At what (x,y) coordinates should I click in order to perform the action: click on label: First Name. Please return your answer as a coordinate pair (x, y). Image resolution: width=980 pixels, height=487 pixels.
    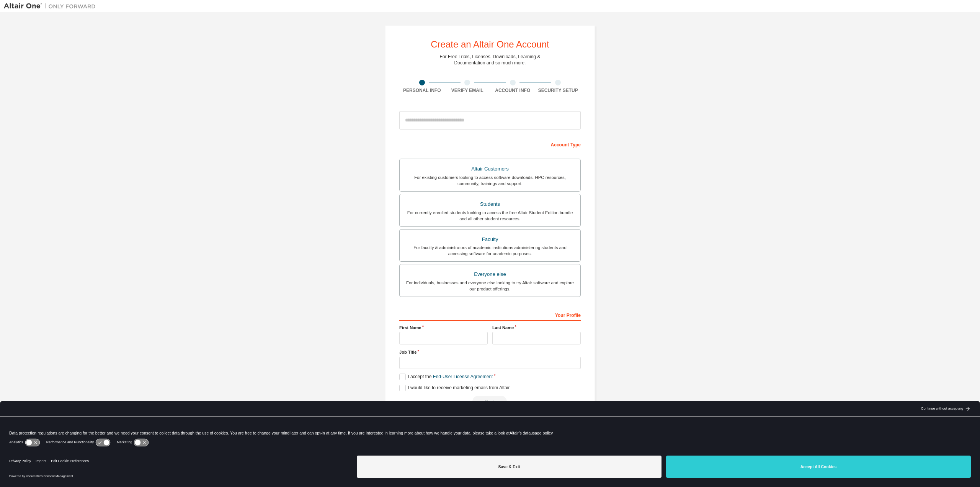
    Looking at the image, I should click on (444, 327).